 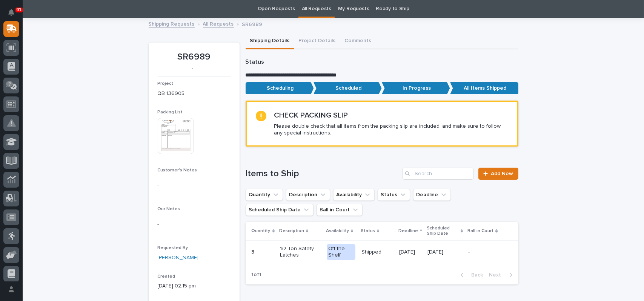 What do you see at coordinates (502, 275) in the screenshot?
I see `button: Next` at bounding box center [502, 275].